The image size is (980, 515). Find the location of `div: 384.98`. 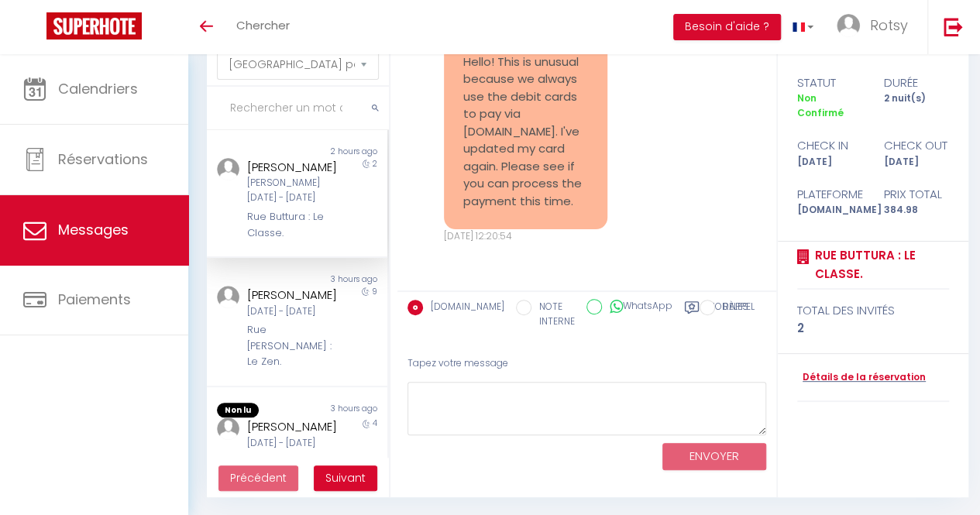

div: 384.98 is located at coordinates (915, 210).